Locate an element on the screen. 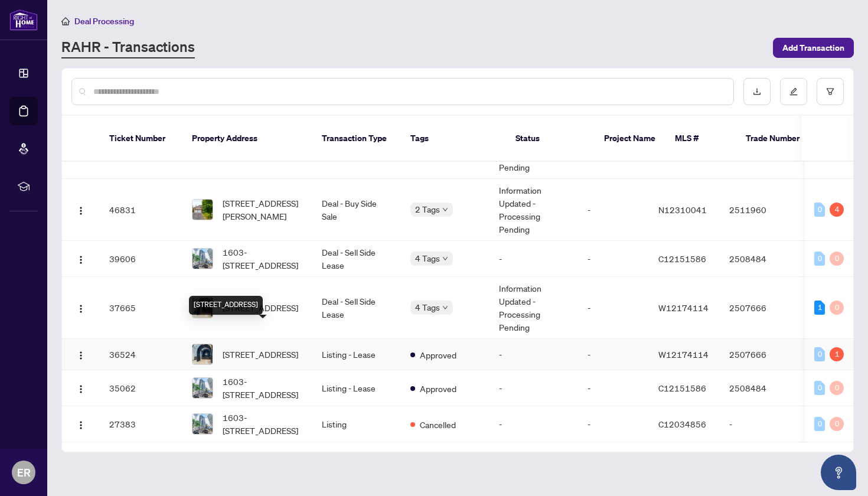  td: 37665 is located at coordinates (141, 308).